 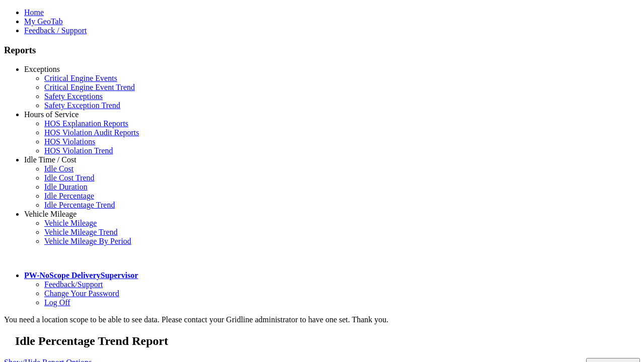 I want to click on a: HOS Explanation Reports, so click(x=86, y=123).